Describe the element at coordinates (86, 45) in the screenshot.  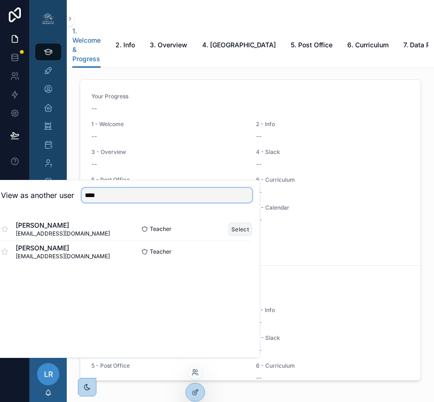
I see `a: 1. Welcome & Progress` at that location.